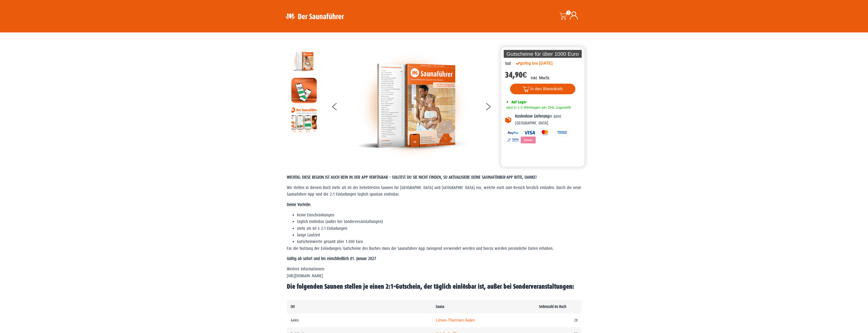 The height and width of the screenshot is (333, 868). Describe the element at coordinates (304, 120) in the screenshot. I see `img: Anleitung7tn` at that location.